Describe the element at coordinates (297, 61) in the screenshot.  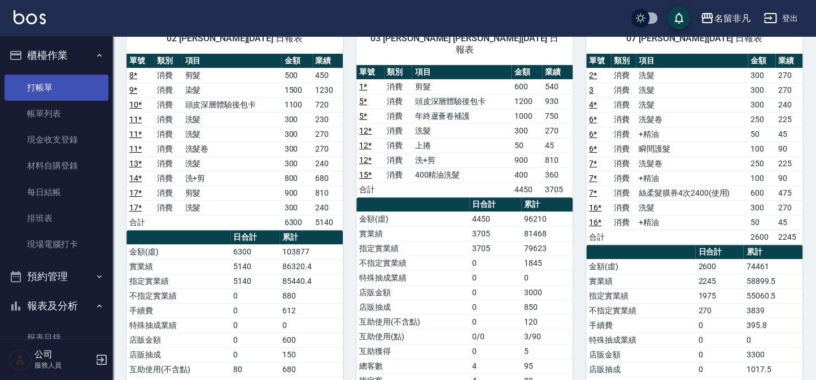
I see `th: 金額` at that location.